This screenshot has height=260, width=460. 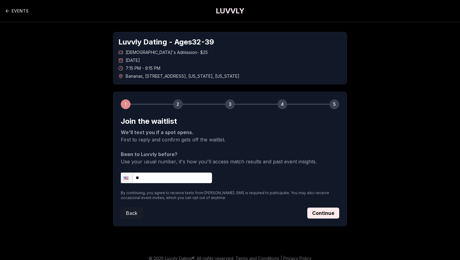 I want to click on strong: Been to Luvvly before?, so click(x=149, y=154).